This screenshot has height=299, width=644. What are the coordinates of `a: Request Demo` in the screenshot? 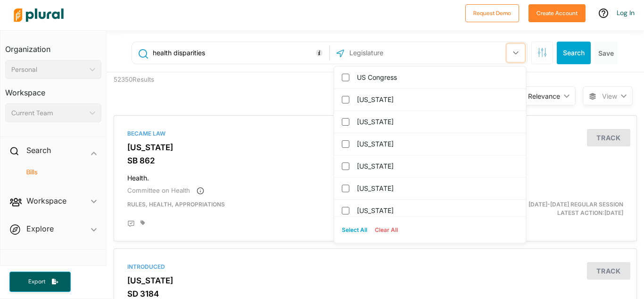 It's located at (491, 12).